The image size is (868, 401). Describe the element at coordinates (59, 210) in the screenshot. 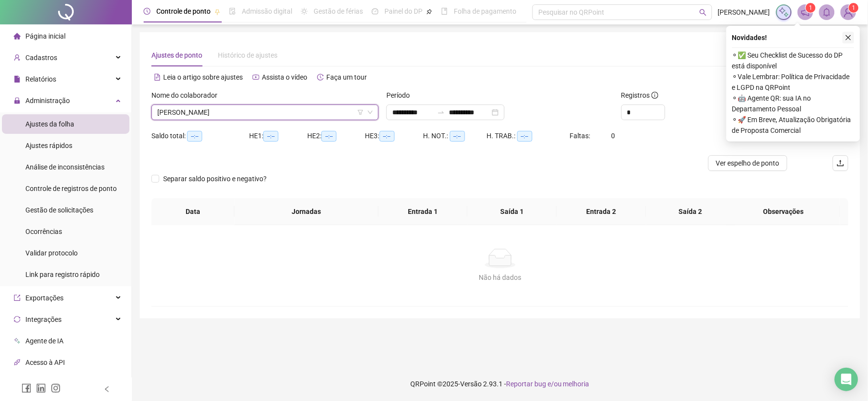

I see `span: Gestão de solicitações` at that location.